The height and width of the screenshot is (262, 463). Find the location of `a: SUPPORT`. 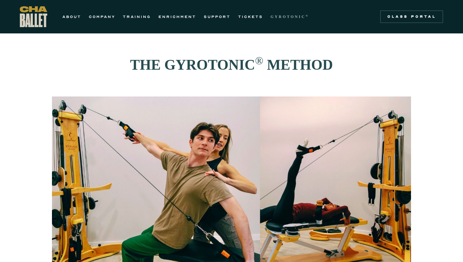

a: SUPPORT is located at coordinates (217, 17).